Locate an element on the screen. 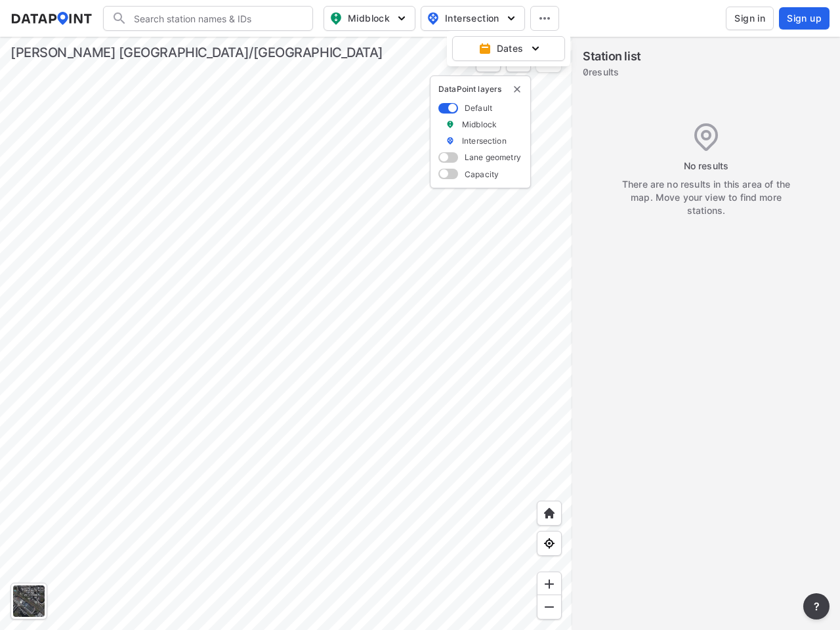 The image size is (840, 630). label: Capacity is located at coordinates (481, 174).